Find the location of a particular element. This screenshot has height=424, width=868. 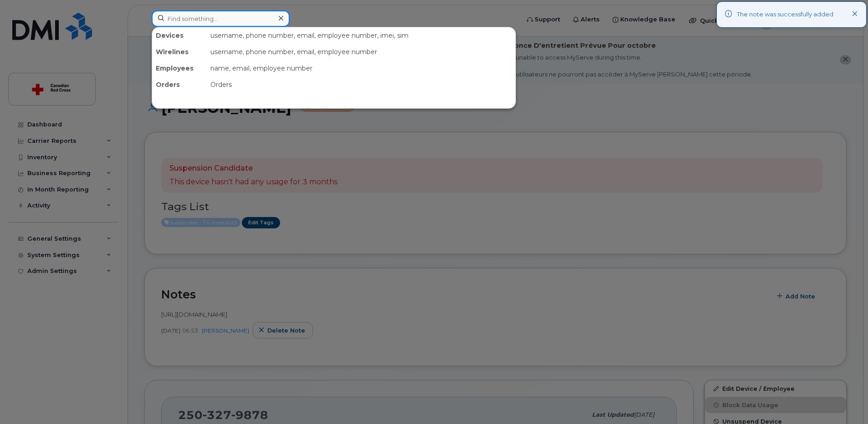

div: Wirelines is located at coordinates (179, 52).